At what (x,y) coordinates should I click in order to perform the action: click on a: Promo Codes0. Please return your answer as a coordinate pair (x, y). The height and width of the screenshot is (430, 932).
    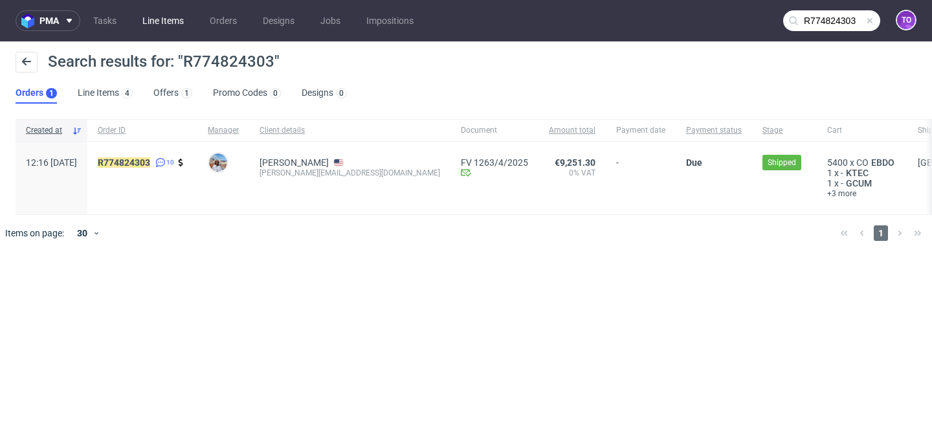
    Looking at the image, I should click on (247, 93).